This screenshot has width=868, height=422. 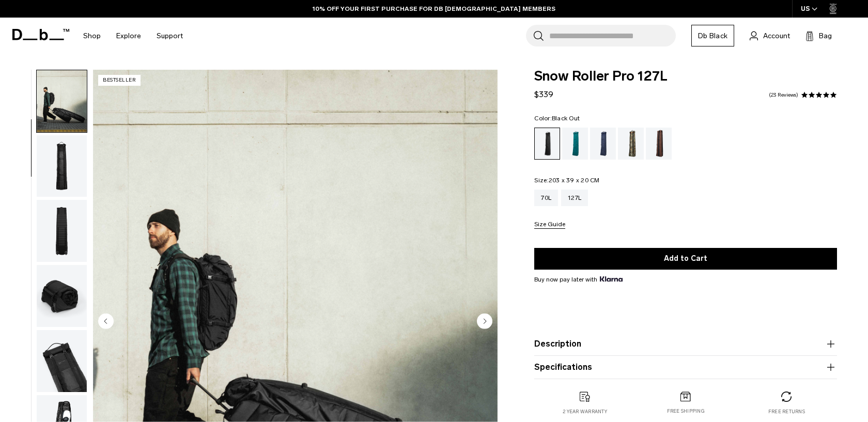 What do you see at coordinates (62, 166) in the screenshot?
I see `button: Snow_roller_pro_black_out_new_db9.png` at bounding box center [62, 166].